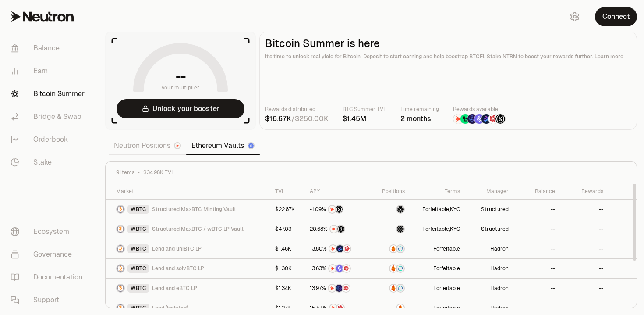 The image size is (644, 315). What do you see at coordinates (287, 249) in the screenshot?
I see `a: $1.46K` at bounding box center [287, 249].